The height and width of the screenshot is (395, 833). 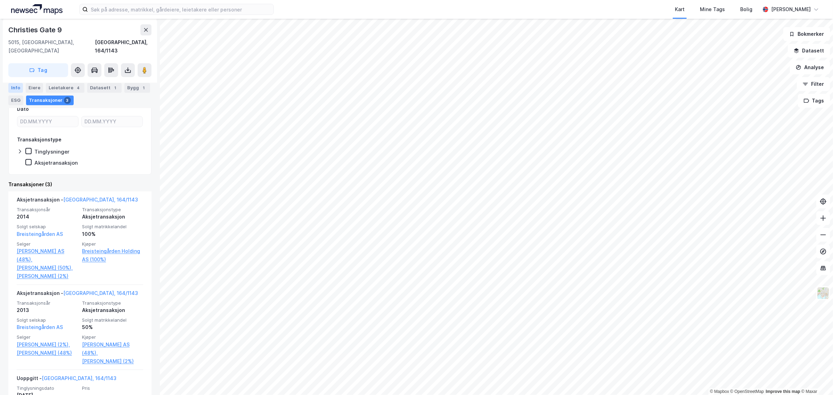 I want to click on div: Mine Tags, so click(x=712, y=9).